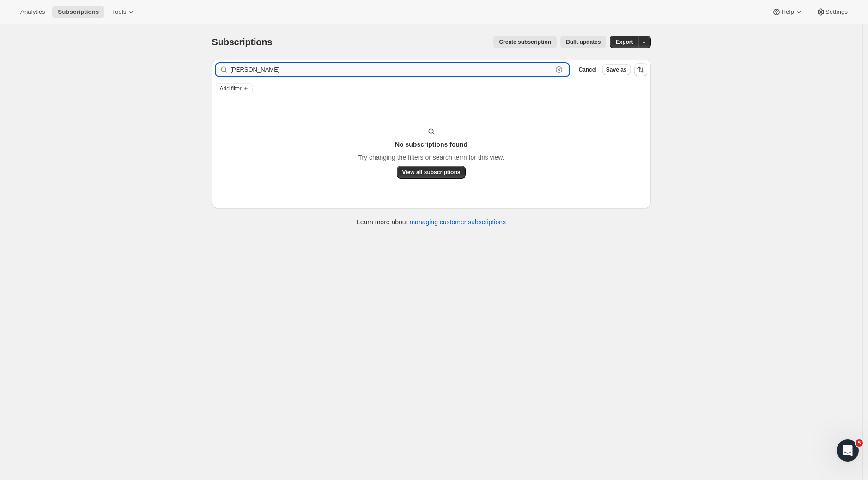  Describe the element at coordinates (392, 69) in the screenshot. I see `input: Filter subscribers` at that location.